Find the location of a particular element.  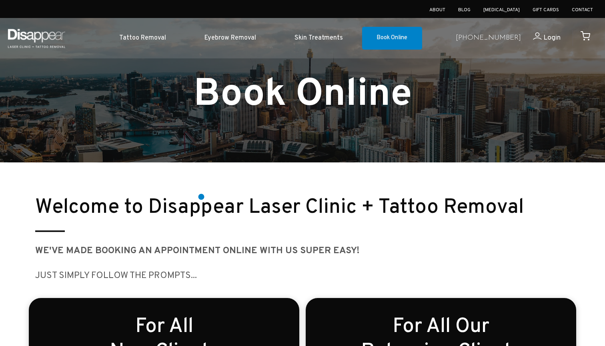

strong: We've made booking AN appointment ONLINE WITH US SUPER EASY! is located at coordinates (197, 251).